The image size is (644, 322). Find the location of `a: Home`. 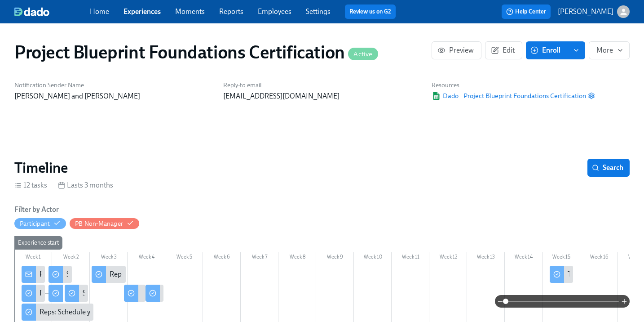

a: Home is located at coordinates (99, 11).